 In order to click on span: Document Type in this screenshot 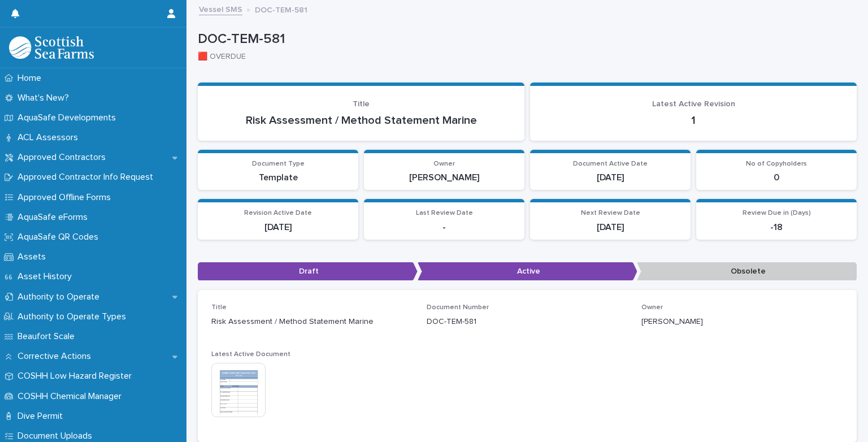, I will do `click(278, 164)`.